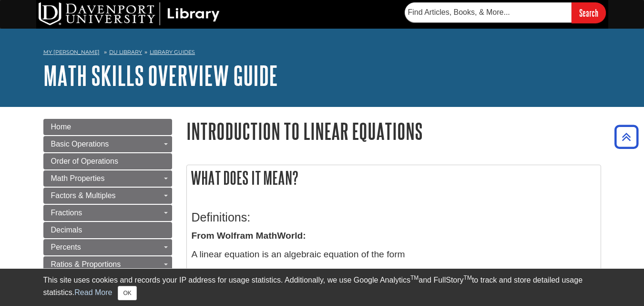 The image size is (644, 306). I want to click on span: Percents, so click(66, 247).